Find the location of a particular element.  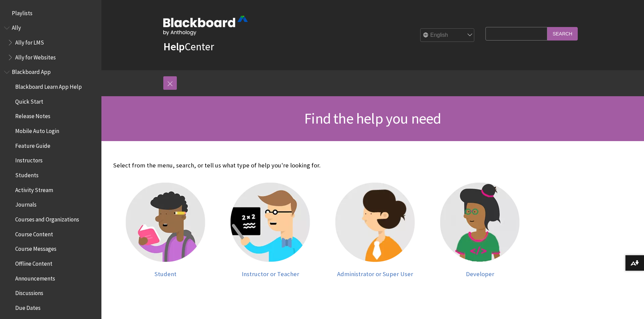

span: Blackboard Learn App Help is located at coordinates (48, 85).